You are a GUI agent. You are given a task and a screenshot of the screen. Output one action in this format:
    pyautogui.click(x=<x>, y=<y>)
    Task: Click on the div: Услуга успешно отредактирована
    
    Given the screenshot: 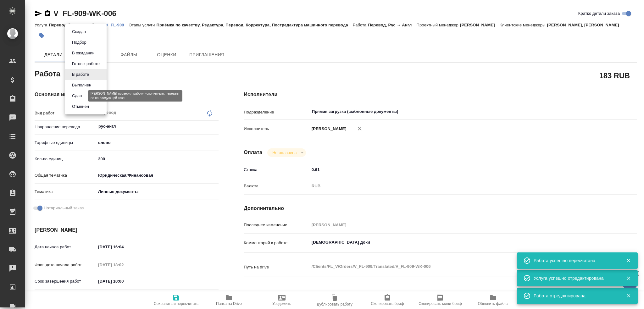 What is the action you would take?
    pyautogui.click(x=575, y=278)
    